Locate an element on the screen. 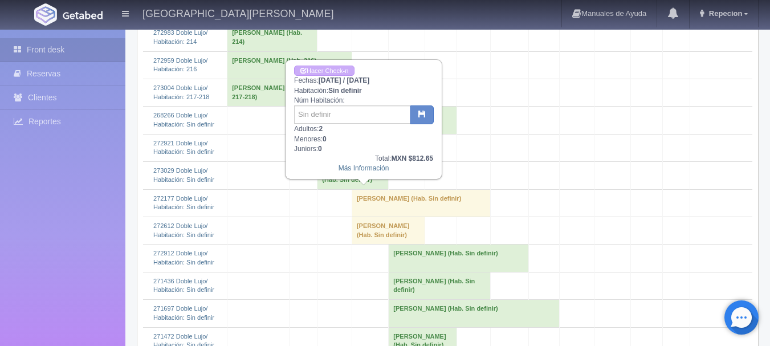 The height and width of the screenshot is (346, 770). a: 272921 Doble Lujo/Habitación: Sin definir is located at coordinates (183, 148).